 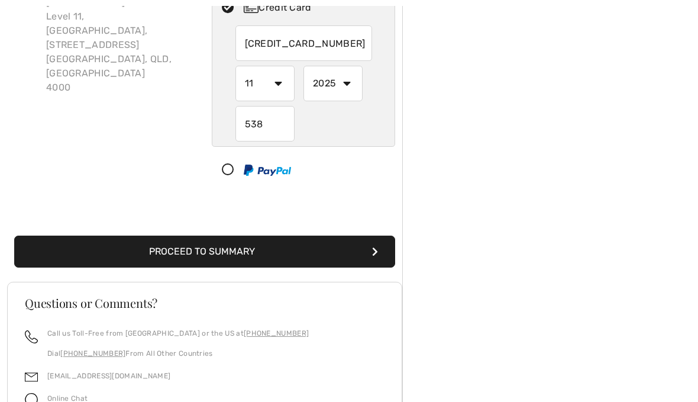 I want to click on button: Proceed to Summary, so click(x=205, y=251).